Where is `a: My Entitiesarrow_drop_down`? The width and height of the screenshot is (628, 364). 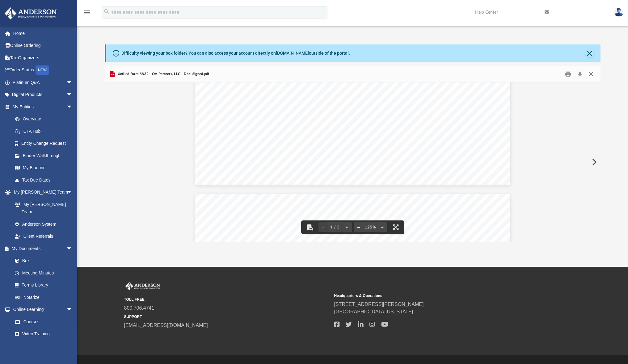 a: My Entitiesarrow_drop_down is located at coordinates (43, 107).